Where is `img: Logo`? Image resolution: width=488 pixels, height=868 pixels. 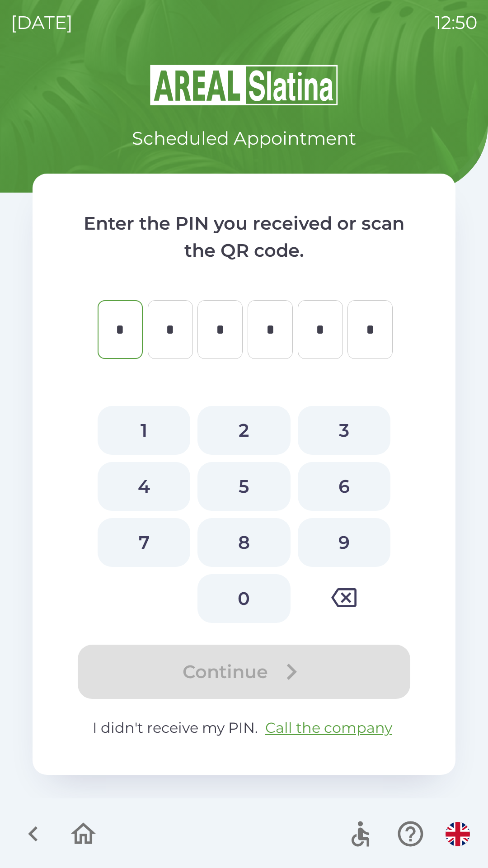
img: Logo is located at coordinates (244, 85).